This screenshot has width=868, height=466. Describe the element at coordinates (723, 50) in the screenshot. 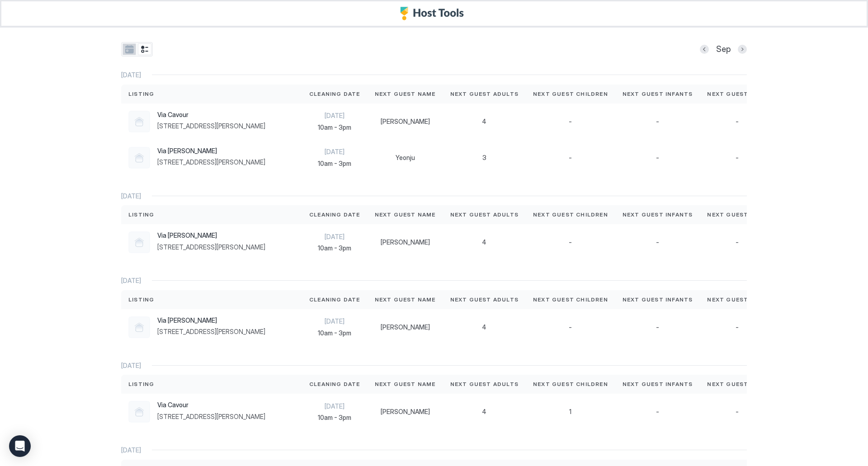

I see `span: Sep` at that location.